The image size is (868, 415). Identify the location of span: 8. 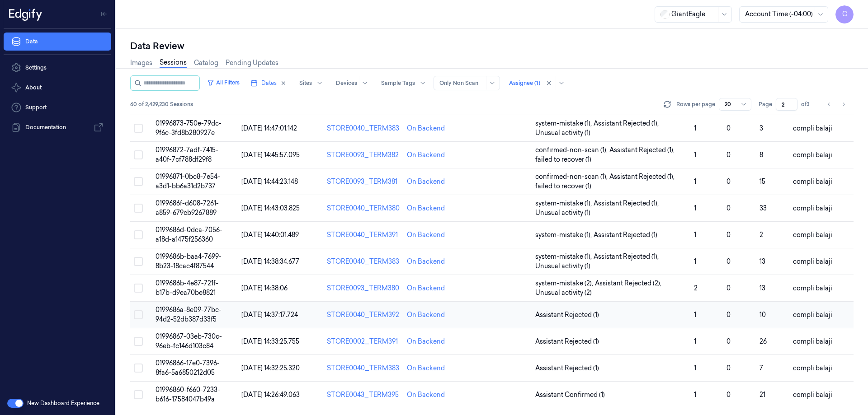
(761, 155).